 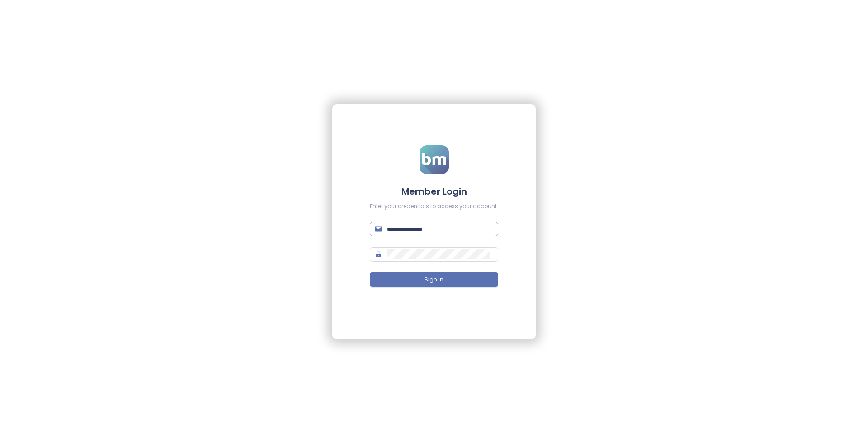 I want to click on span: Sign In, so click(x=434, y=280).